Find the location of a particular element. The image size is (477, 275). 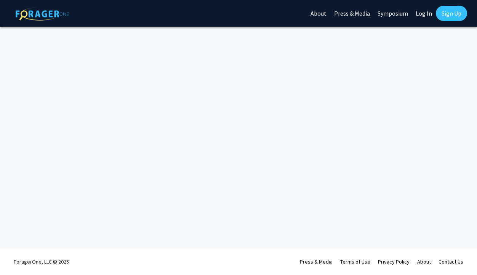

a: About is located at coordinates (424, 262).